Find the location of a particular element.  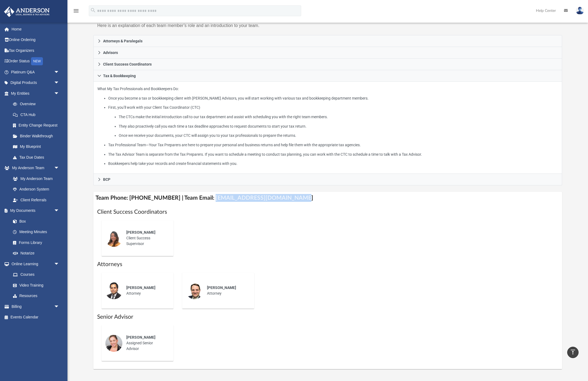

a: Attorneys & Paralegals is located at coordinates (328, 41).